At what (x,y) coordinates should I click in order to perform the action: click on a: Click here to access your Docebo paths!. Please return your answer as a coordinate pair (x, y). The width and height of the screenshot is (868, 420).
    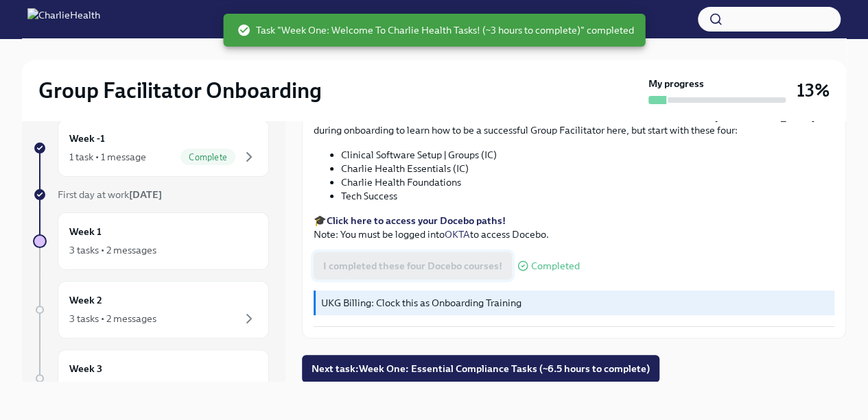
    Looking at the image, I should click on (416, 220).